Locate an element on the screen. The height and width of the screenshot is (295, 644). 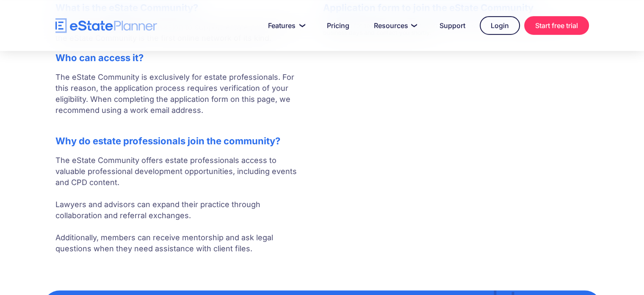
a: Login is located at coordinates (500, 25).